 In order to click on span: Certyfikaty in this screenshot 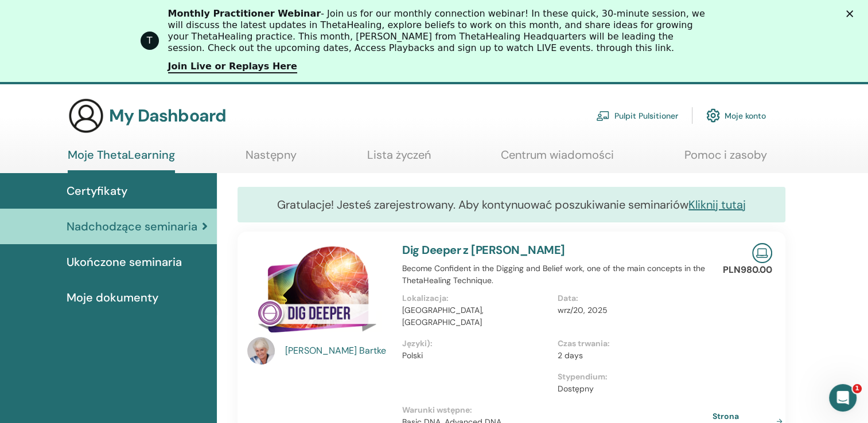, I will do `click(97, 191)`.